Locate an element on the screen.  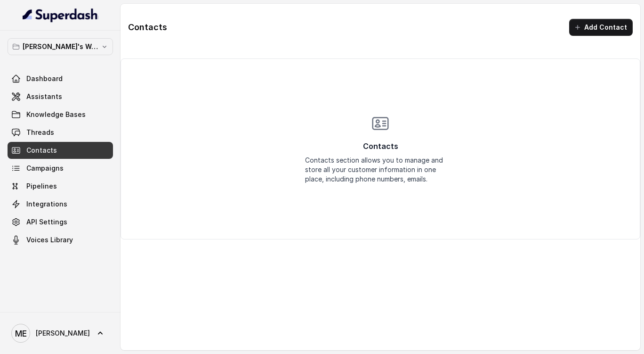
text: ME is located at coordinates (21, 333).